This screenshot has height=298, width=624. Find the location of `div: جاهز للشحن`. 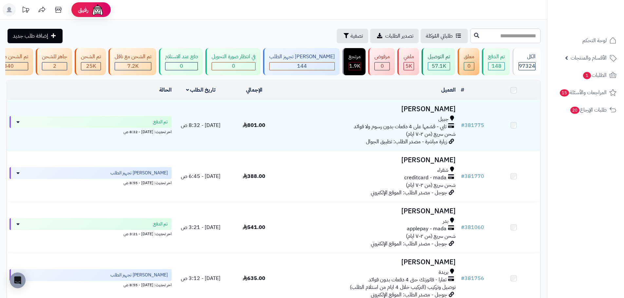

div: جاهز للشحن is located at coordinates (54, 57).